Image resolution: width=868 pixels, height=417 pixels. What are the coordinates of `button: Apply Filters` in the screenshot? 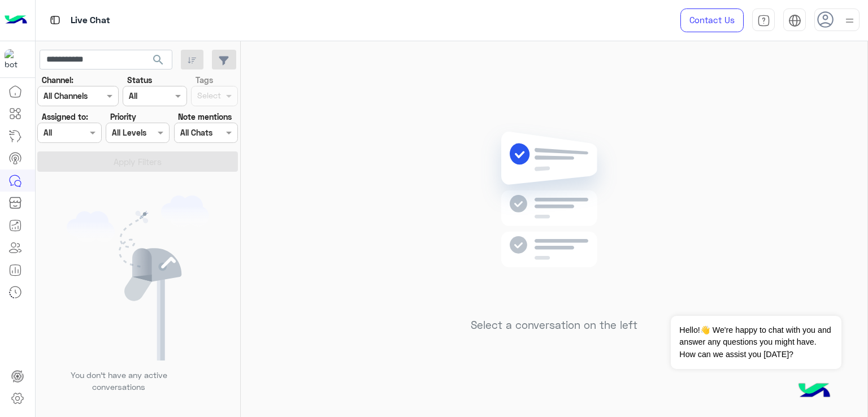 It's located at (137, 162).